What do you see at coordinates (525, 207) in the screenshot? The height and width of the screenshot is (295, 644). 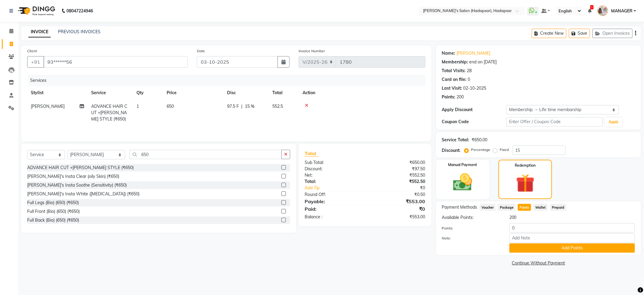 I see `span: Points` at bounding box center [525, 207].